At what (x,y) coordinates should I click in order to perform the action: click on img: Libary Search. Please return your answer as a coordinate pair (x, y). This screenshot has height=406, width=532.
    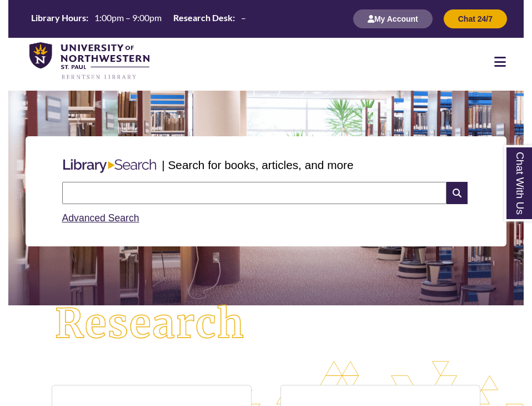
    Looking at the image, I should click on (110, 166).